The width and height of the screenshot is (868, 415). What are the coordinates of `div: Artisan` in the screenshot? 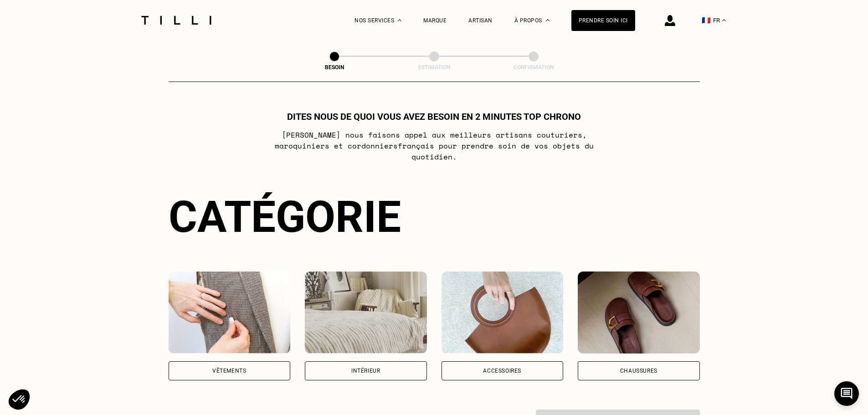 It's located at (480, 20).